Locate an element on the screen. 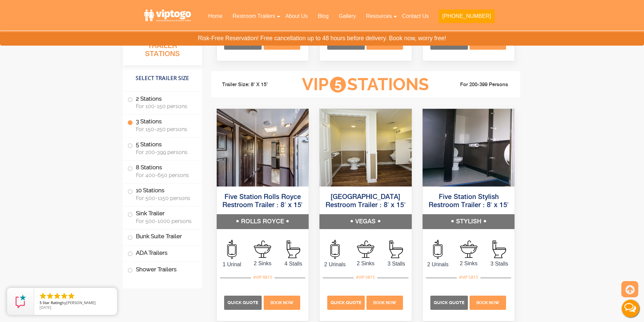  a: Resources is located at coordinates (379, 16).